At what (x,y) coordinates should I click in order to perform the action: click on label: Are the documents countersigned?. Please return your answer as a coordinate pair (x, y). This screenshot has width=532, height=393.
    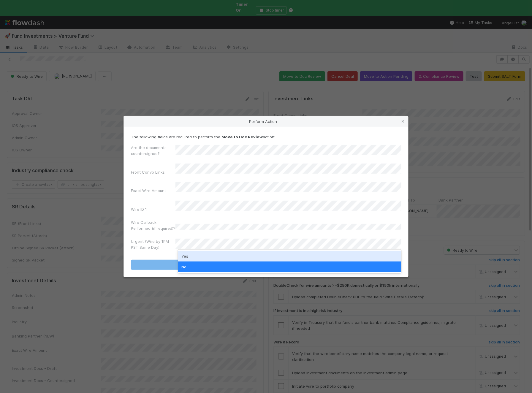
    Looking at the image, I should click on (153, 151).